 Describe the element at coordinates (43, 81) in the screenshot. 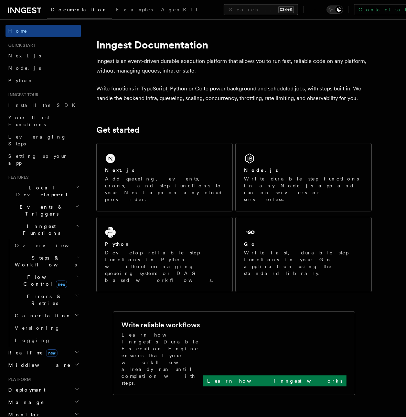

I see `a: Python` at that location.